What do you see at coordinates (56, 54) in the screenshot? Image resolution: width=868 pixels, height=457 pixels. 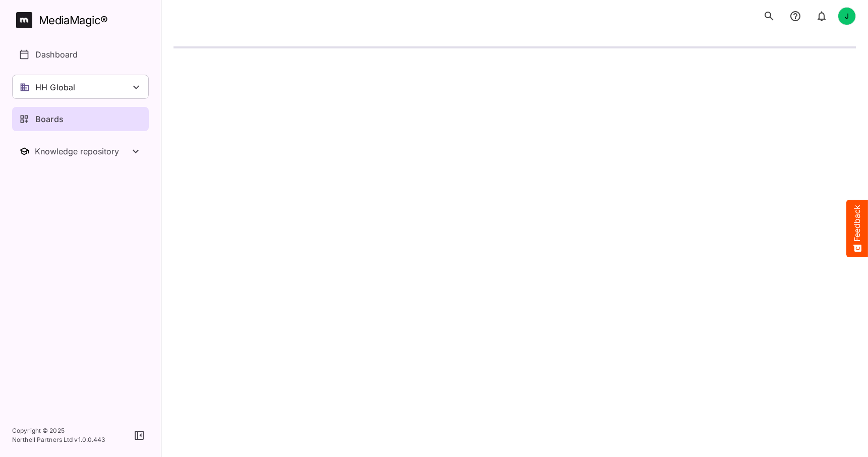 I see `p: Dashboard` at bounding box center [56, 54].